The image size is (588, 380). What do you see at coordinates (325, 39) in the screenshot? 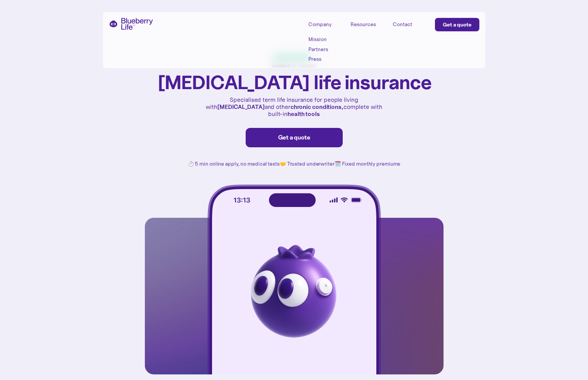
I see `a: Mission` at bounding box center [325, 39].